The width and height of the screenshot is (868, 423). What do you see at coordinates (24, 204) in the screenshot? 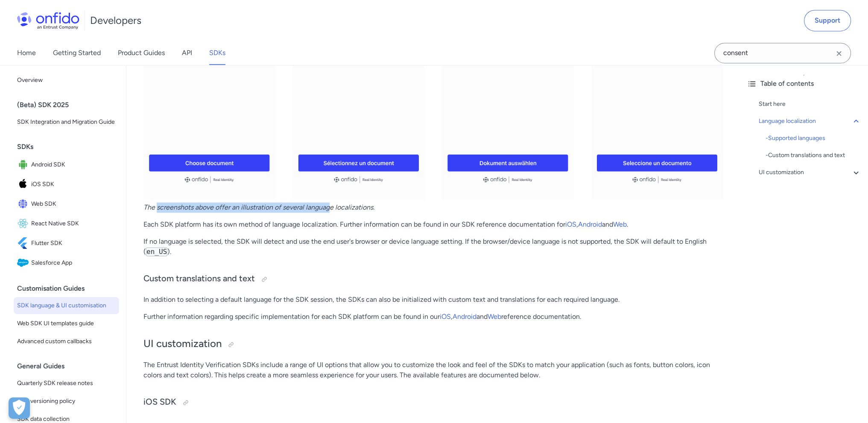
I see `img: IconWeb SDK` at bounding box center [24, 204].